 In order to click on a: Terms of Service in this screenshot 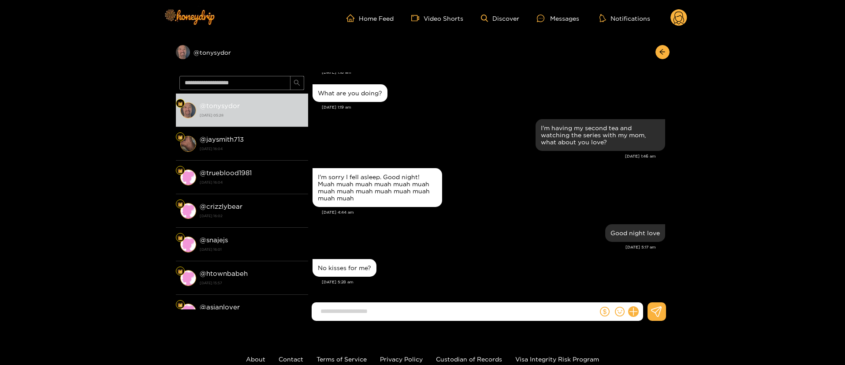, I will do `click(342, 359)`.